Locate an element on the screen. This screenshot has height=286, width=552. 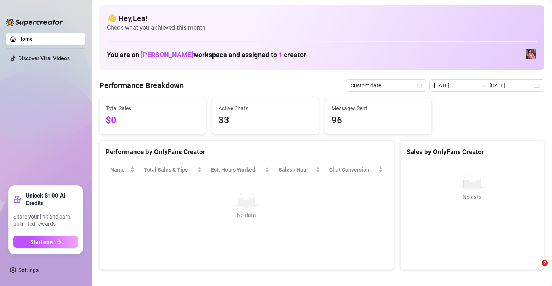
input: End date is located at coordinates (511, 85).